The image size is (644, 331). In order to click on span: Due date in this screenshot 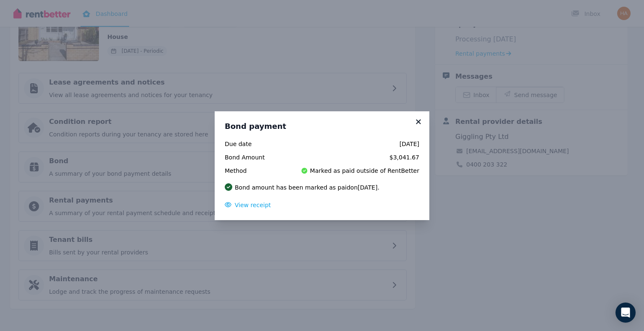, I will do `click(254, 144)`.